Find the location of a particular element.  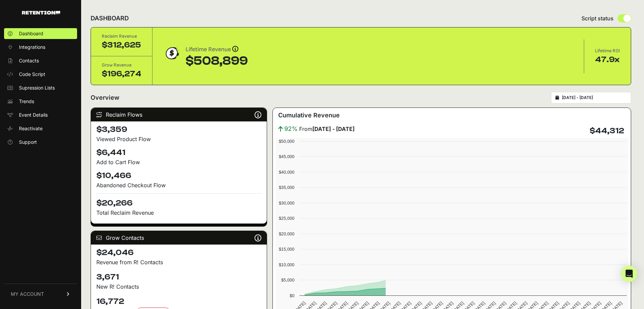

div: $196,274 is located at coordinates (122, 74).